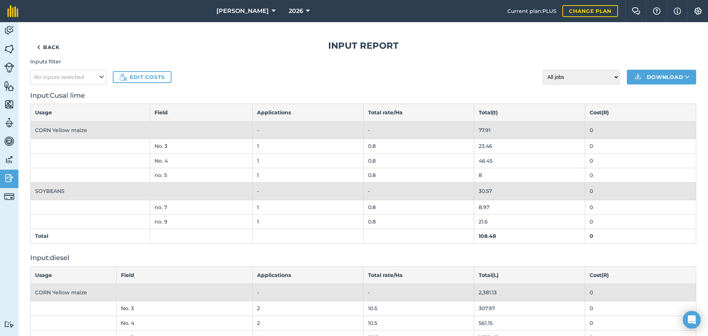 This screenshot has height=336, width=708. What do you see at coordinates (201, 207) in the screenshot?
I see `td: no. 7` at bounding box center [201, 207].